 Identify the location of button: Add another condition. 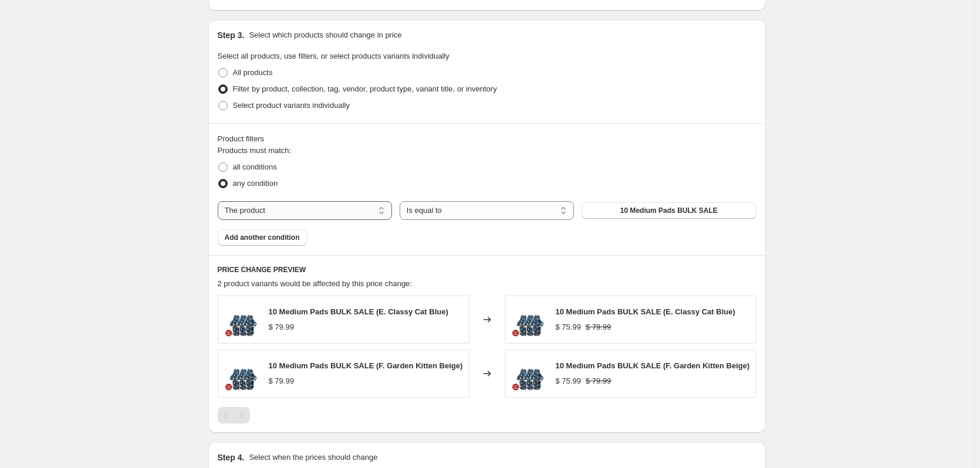
(262, 238).